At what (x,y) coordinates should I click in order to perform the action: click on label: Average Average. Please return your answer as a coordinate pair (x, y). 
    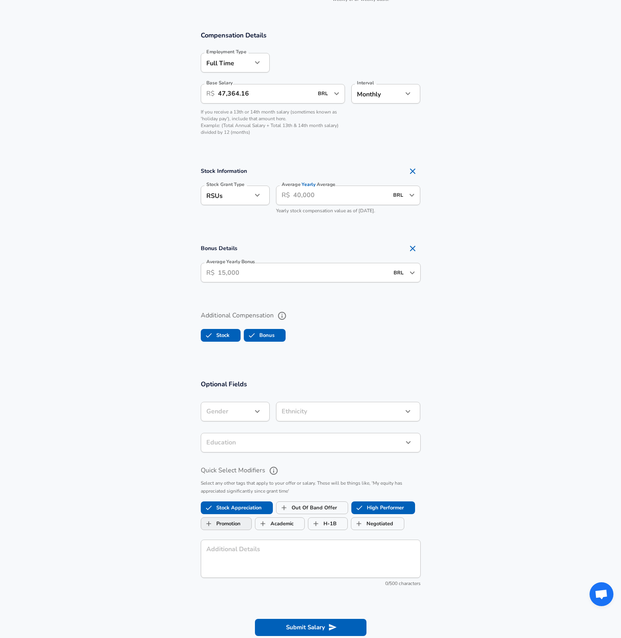
    Looking at the image, I should click on (308, 184).